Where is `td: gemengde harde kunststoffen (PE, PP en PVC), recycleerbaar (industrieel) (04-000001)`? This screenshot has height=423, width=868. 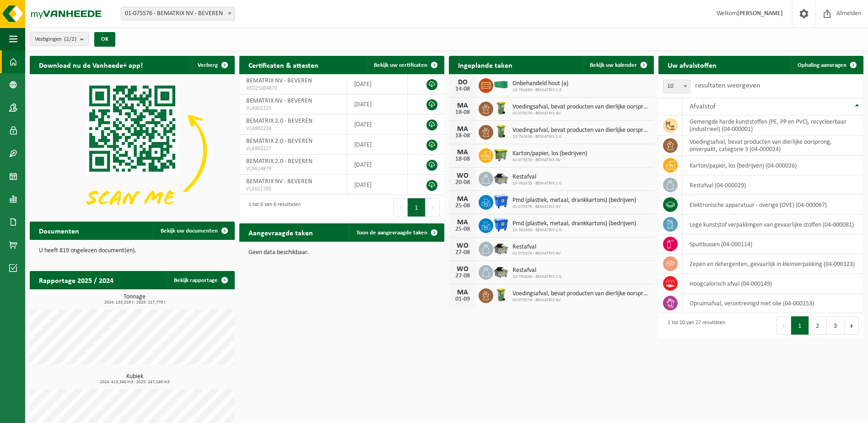 td: gemengde harde kunststoffen (PE, PP en PVC), recycleerbaar (industrieel) (04-000001) is located at coordinates (773, 125).